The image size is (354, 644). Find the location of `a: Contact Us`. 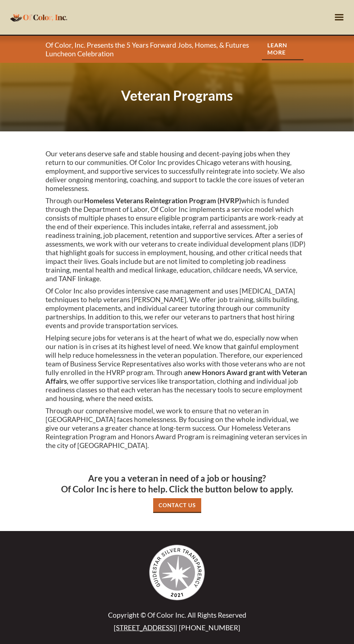

a: Contact Us is located at coordinates (177, 506).